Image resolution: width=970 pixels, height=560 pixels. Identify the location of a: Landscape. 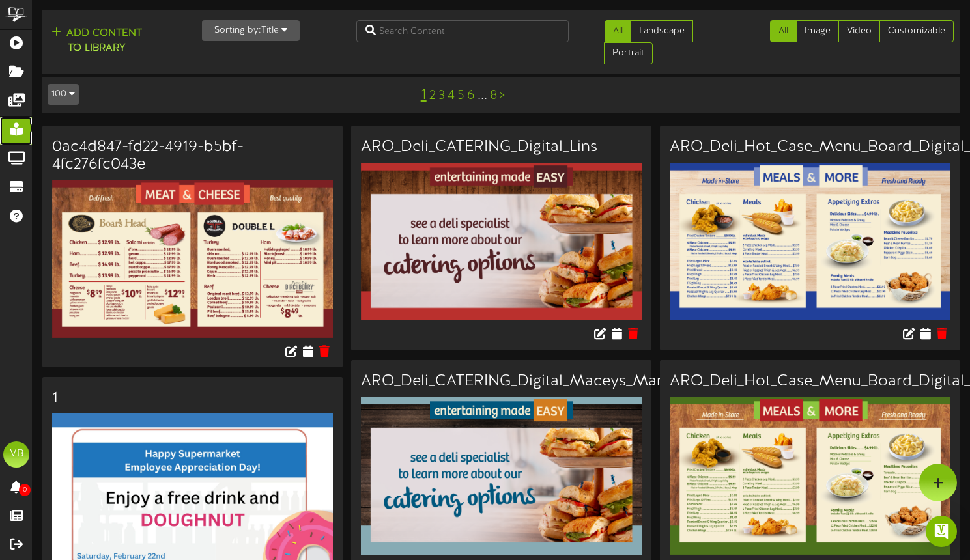
(662, 31).